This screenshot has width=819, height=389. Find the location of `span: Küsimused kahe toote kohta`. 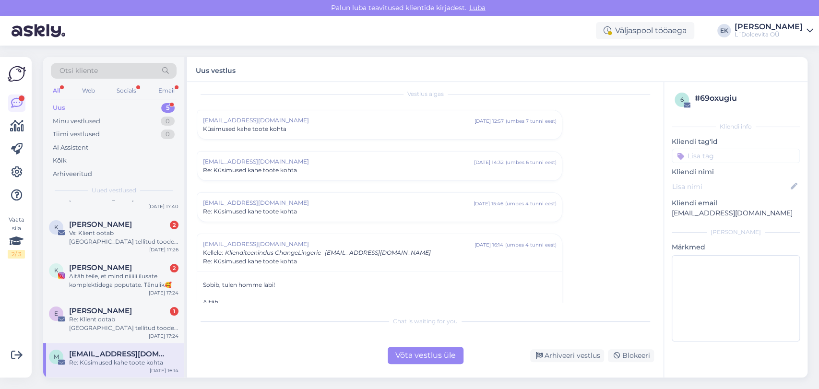

span: Küsimused kahe toote kohta is located at coordinates (245, 129).